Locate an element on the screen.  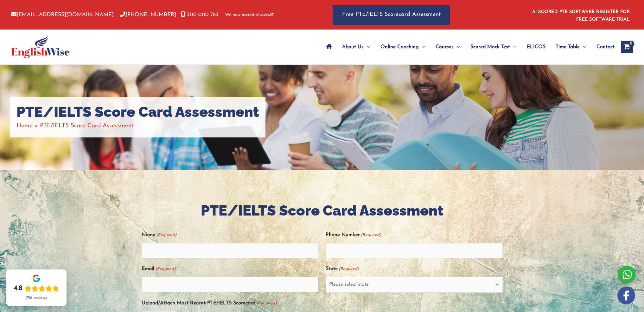
div: Rating: 4.8 out of 5 is located at coordinates (36, 289).